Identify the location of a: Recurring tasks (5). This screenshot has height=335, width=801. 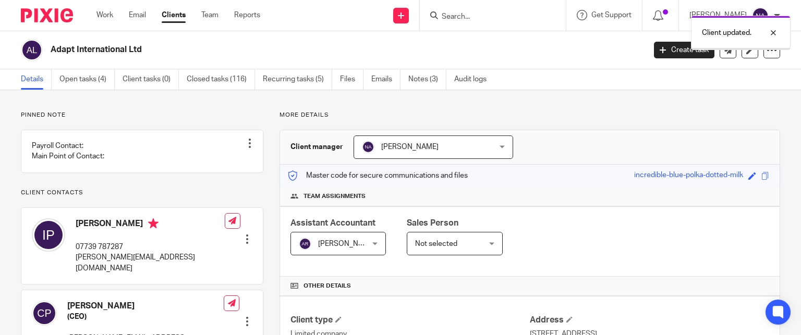
(297, 79).